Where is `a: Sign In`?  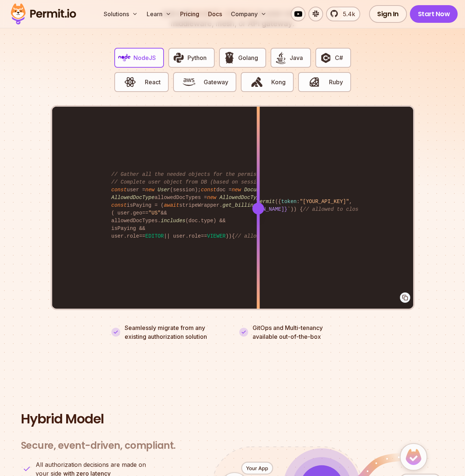
a: Sign In is located at coordinates (388, 14).